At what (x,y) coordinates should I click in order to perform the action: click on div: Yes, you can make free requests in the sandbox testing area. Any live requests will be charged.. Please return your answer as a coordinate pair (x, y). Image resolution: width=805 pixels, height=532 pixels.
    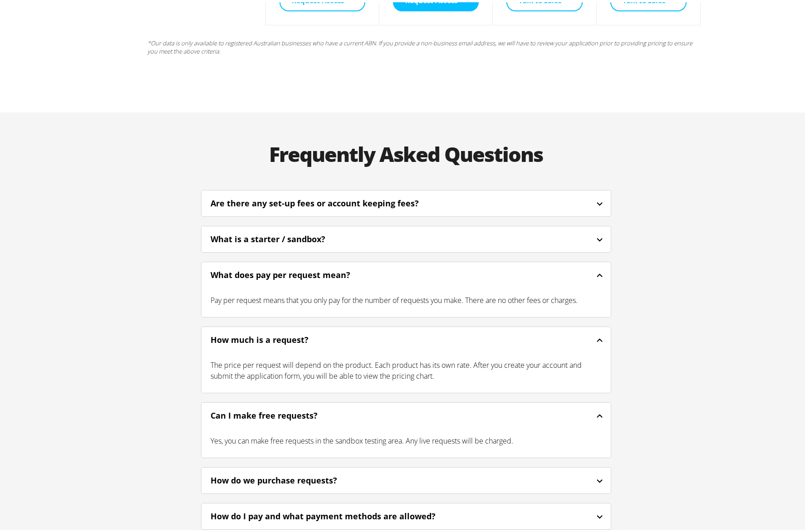
    Looking at the image, I should click on (406, 439).